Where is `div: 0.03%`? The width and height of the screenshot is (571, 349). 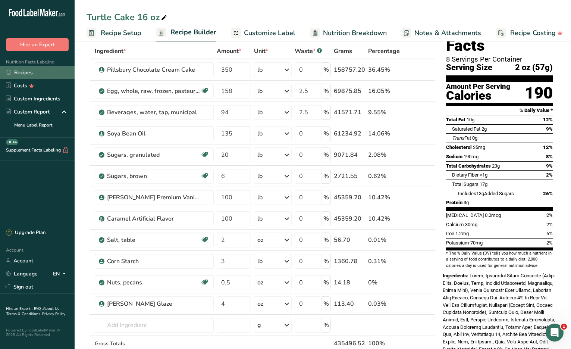 div: 0.03% is located at coordinates (384, 303).